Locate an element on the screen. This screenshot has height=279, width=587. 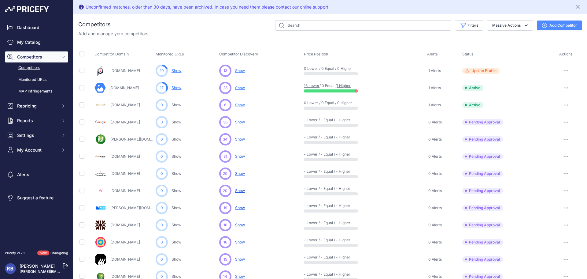
span: My Account is located at coordinates (37, 150).